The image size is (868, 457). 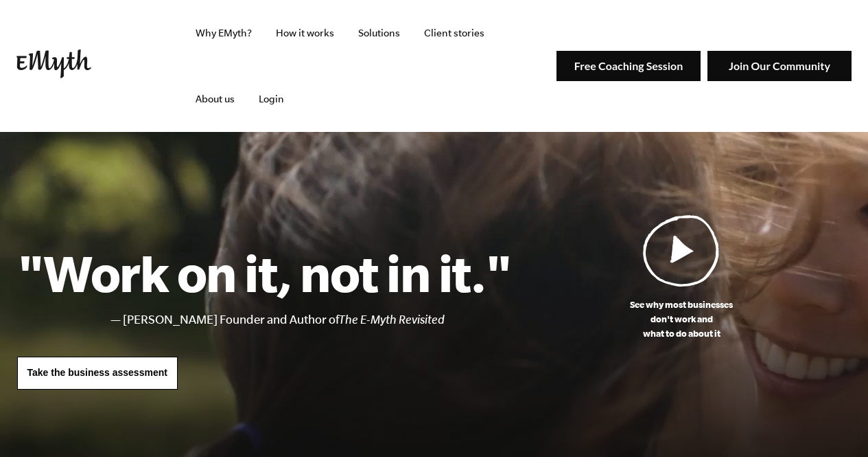 I want to click on a: Login, so click(x=271, y=99).